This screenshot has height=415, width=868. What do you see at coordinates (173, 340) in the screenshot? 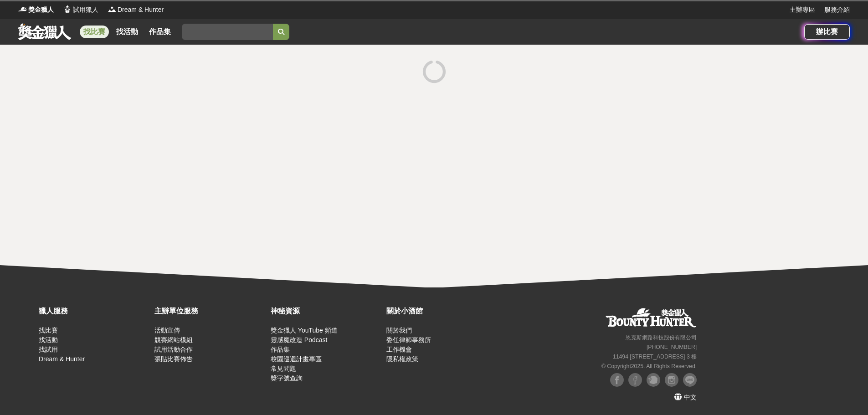
I see `a: 競賽網站模組` at bounding box center [173, 340].